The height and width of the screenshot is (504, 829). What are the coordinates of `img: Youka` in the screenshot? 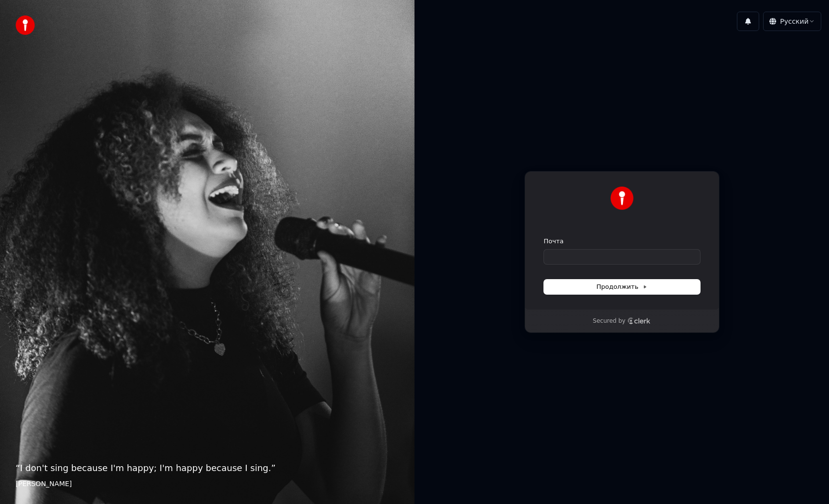 It's located at (622, 198).